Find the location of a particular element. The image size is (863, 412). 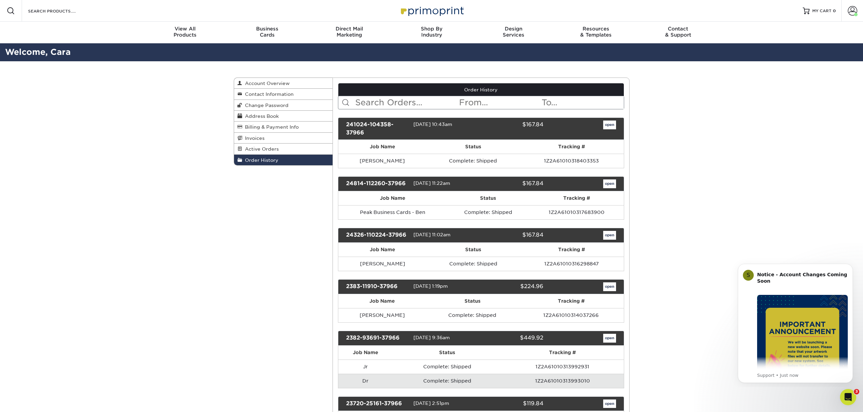

div: Industry is located at coordinates (431, 32).